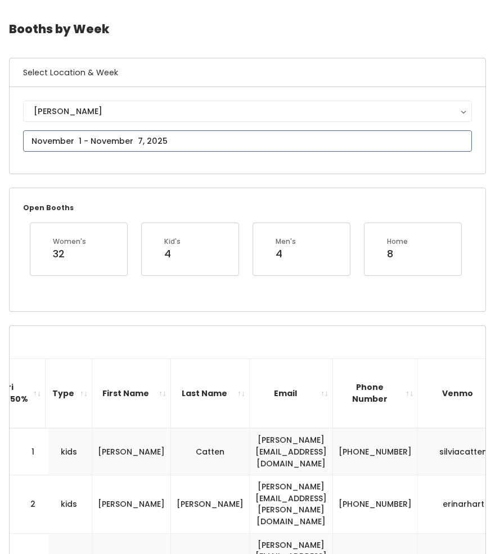 Image resolution: width=495 pixels, height=554 pixels. Describe the element at coordinates (397, 242) in the screenshot. I see `div: Home` at that location.